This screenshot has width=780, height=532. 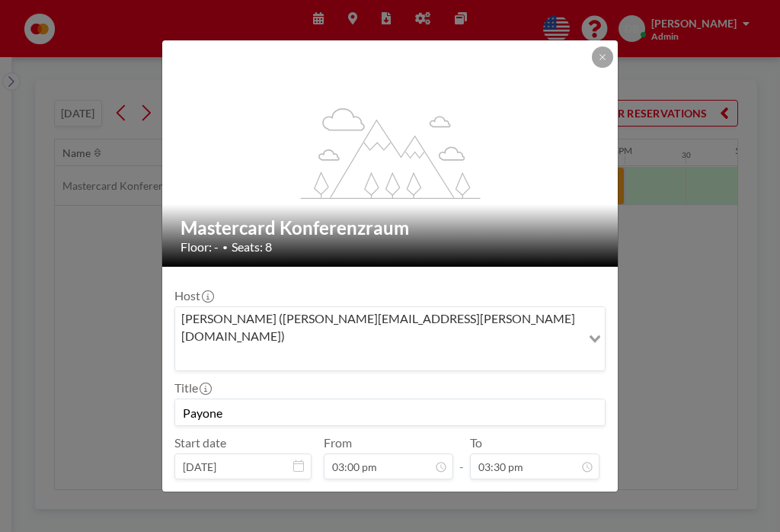 What do you see at coordinates (390, 152) in the screenshot?
I see `g: flex-grow: 1.2;` at bounding box center [390, 152].